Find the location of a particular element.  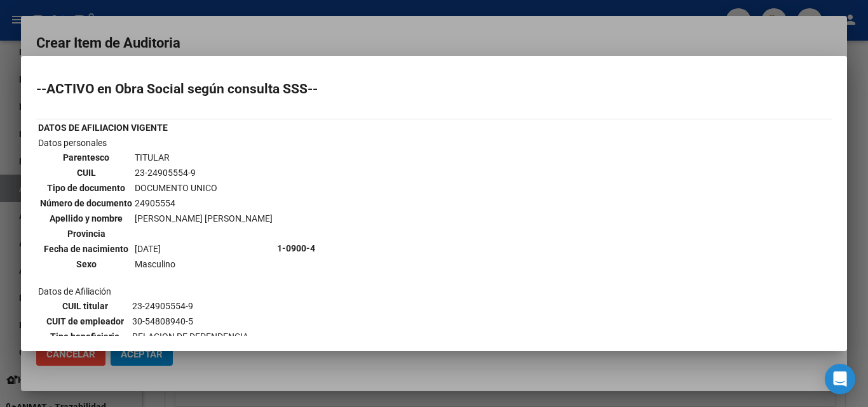

th: Sexo is located at coordinates (86, 264).